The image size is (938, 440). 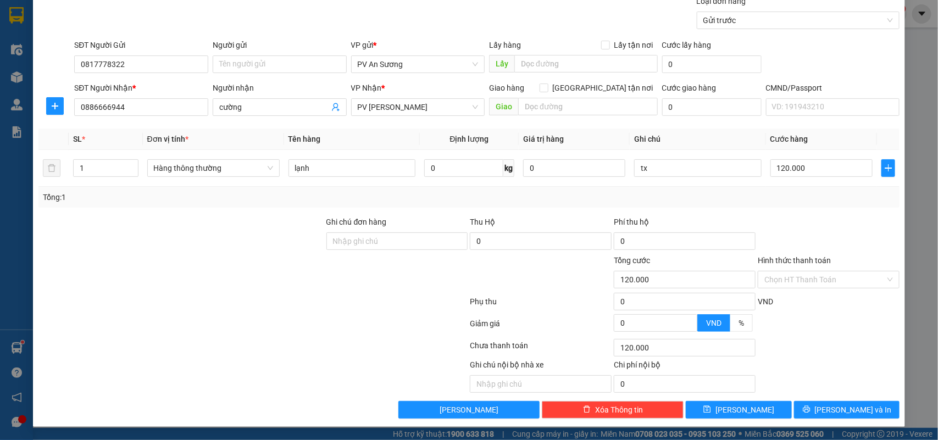 I want to click on span: AS08250080, so click(x=132, y=45).